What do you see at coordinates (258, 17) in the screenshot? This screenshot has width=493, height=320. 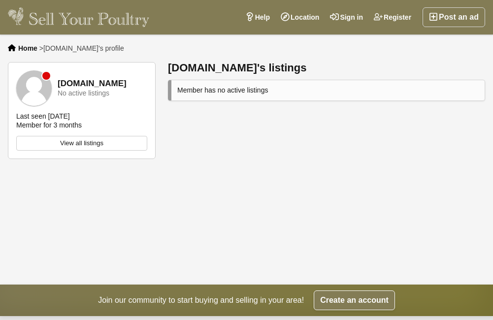 I see `a: Help` at bounding box center [258, 17].